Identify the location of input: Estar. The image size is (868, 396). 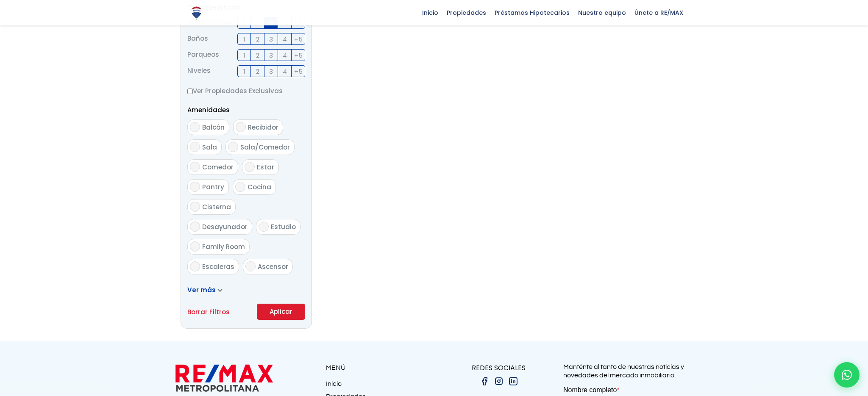
(249, 166).